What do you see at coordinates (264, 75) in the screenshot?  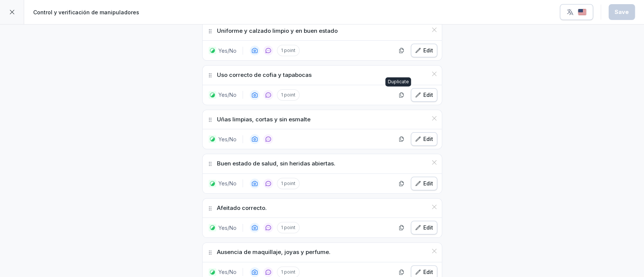 I see `p: Uso correcto de cofia y tapabocas` at bounding box center [264, 75].